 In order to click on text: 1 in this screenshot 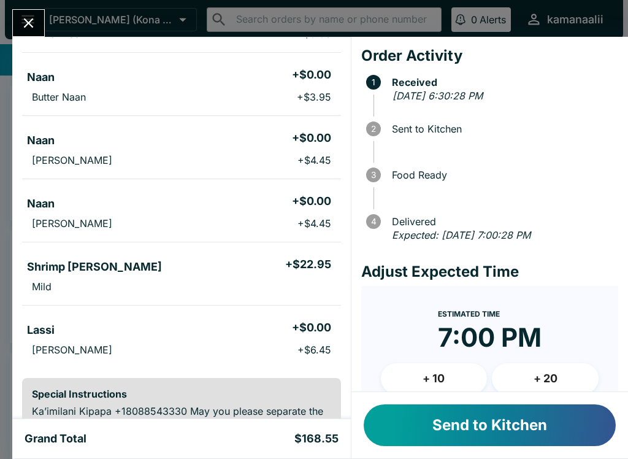, I will do `click(373, 82)`.